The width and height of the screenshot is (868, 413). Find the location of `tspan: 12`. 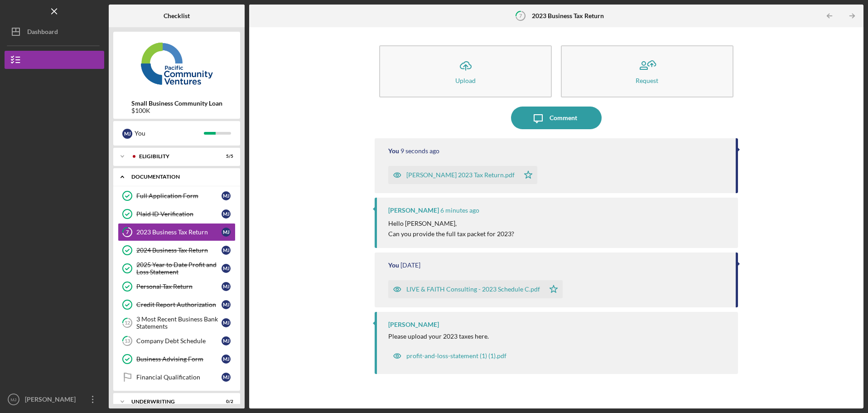

tspan: 12 is located at coordinates (127, 323).